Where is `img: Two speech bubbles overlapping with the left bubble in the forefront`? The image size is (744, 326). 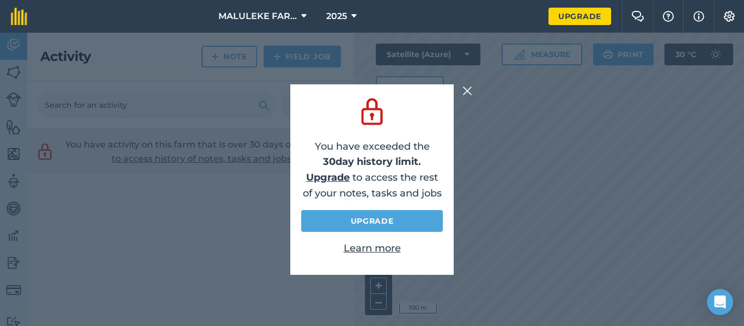
img: Two speech bubbles overlapping with the left bubble in the forefront is located at coordinates (637, 16).